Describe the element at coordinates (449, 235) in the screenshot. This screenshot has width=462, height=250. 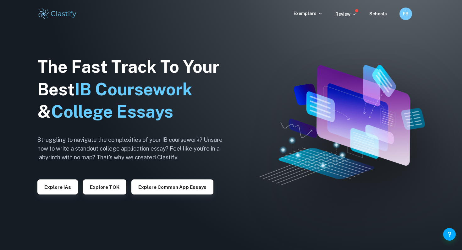
I see `button: Help and Feedback` at that location.